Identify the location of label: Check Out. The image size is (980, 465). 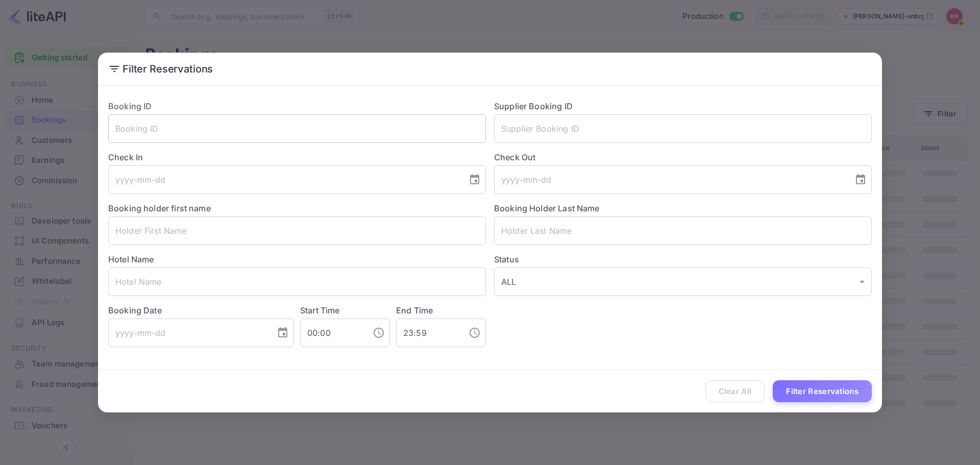
(683, 158).